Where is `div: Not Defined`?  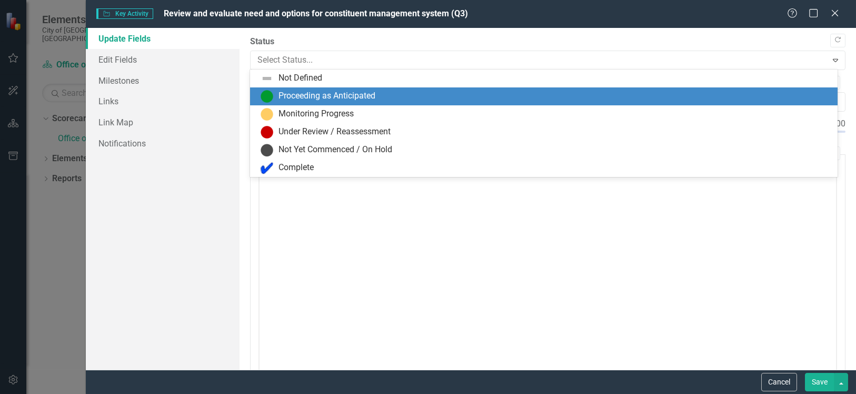 div: Not Defined is located at coordinates (300, 78).